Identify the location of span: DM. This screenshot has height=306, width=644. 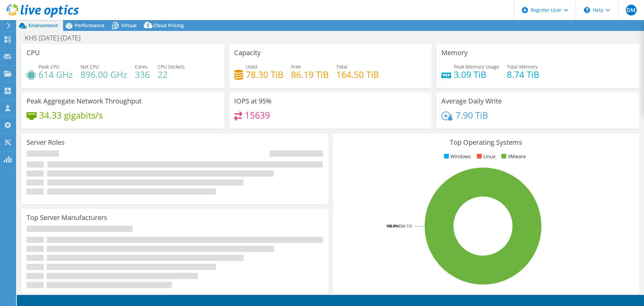
(631, 10).